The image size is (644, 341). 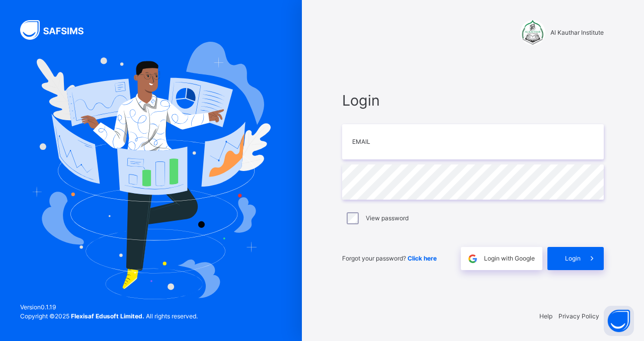 What do you see at coordinates (108, 316) in the screenshot?
I see `span: Copyright © 2025 All rights reserved.` at bounding box center [108, 316].